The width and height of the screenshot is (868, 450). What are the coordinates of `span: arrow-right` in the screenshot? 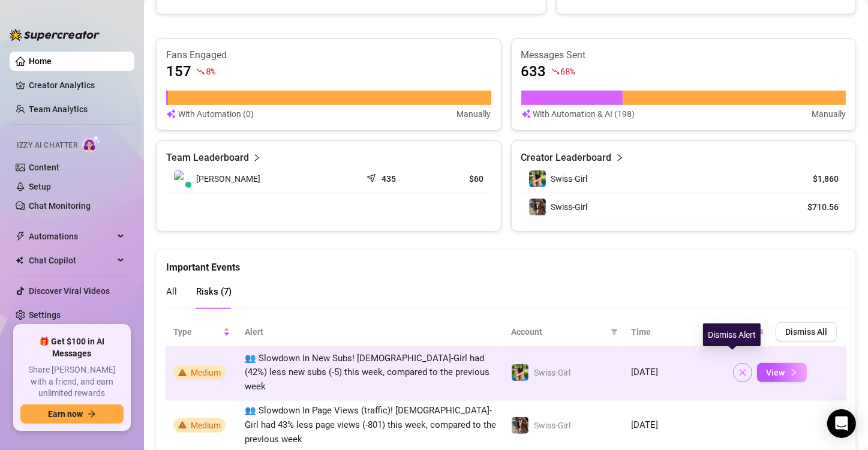 It's located at (92, 414).